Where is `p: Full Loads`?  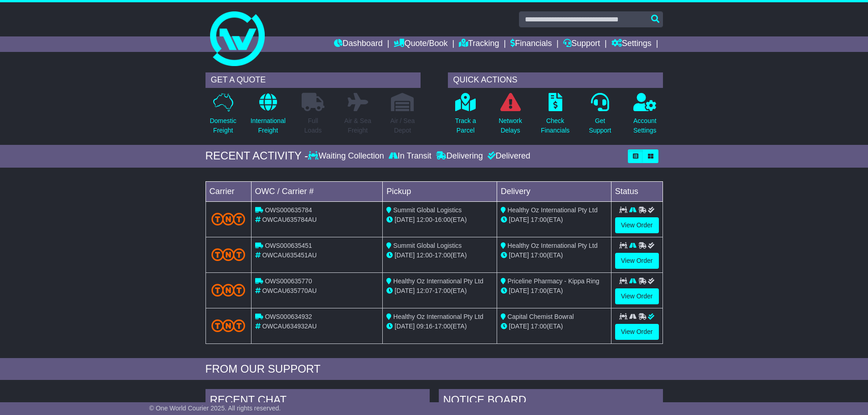 p: Full Loads is located at coordinates (313, 126).